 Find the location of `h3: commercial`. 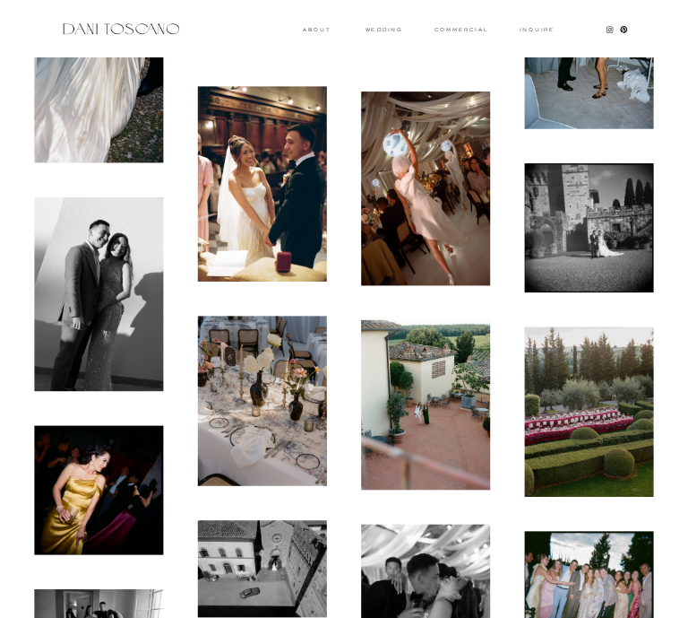

h3: commercial is located at coordinates (461, 29).